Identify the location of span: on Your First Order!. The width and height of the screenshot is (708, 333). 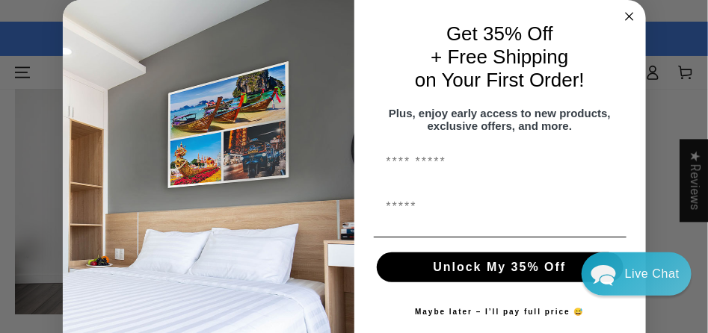
(499, 80).